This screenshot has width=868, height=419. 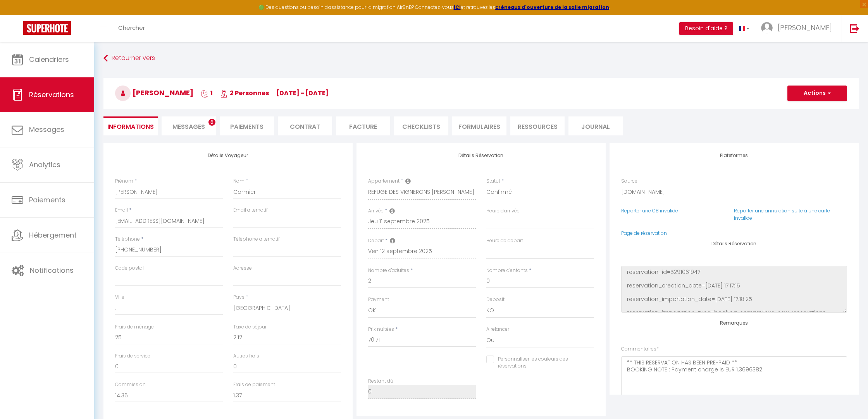 I want to click on a: Reporter une annulation suite à une carte invalide, so click(x=781, y=214).